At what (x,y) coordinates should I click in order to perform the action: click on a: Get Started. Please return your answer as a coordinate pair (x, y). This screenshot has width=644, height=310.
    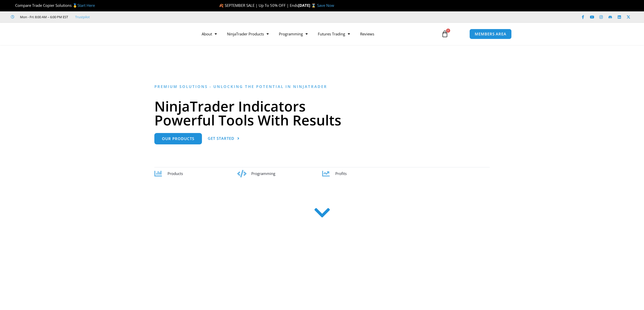
    Looking at the image, I should click on (224, 139).